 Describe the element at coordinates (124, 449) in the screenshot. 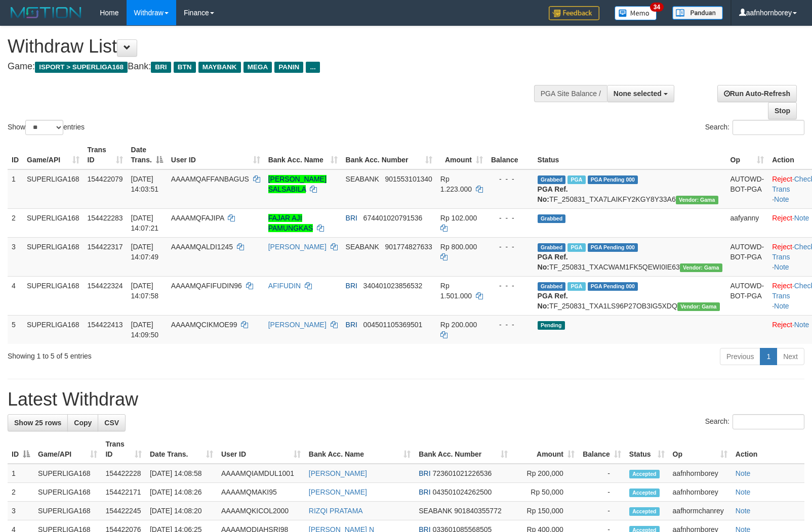

I see `th: Trans ID: activate to sort column ascending` at that location.